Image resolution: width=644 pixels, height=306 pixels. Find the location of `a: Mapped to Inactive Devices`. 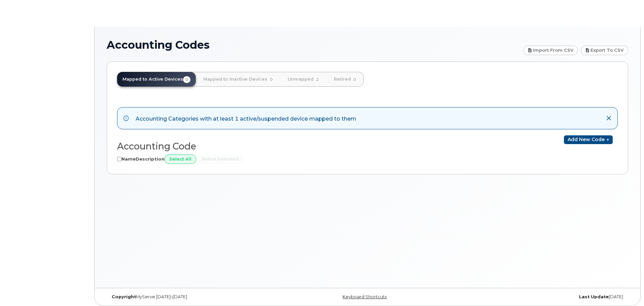

a: Mapped to Inactive Devices is located at coordinates (239, 79).